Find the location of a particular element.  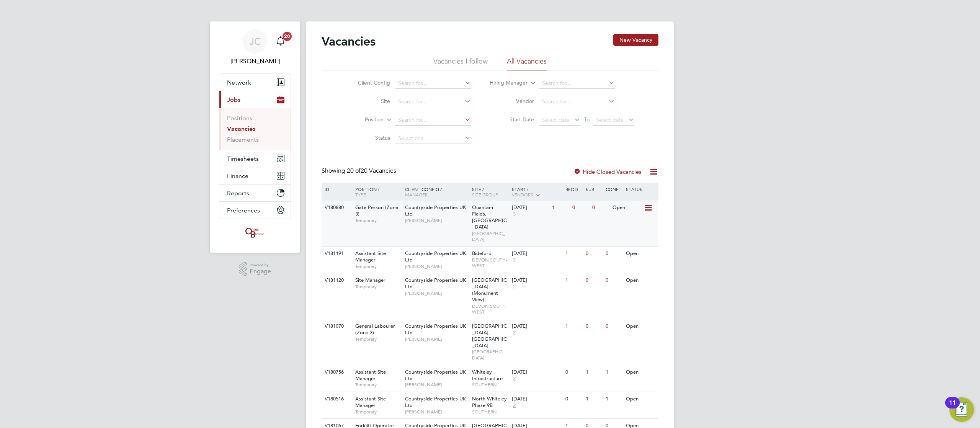

span: Gate Person (Zone 3) is located at coordinates (377, 210).